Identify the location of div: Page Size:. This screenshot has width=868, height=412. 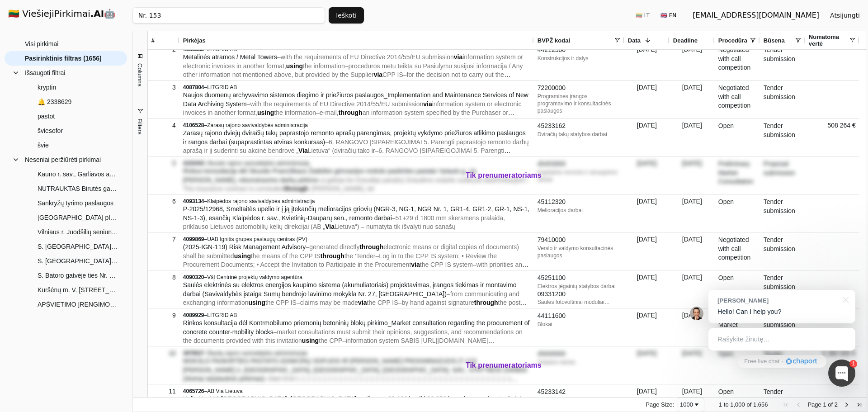
(660, 404).